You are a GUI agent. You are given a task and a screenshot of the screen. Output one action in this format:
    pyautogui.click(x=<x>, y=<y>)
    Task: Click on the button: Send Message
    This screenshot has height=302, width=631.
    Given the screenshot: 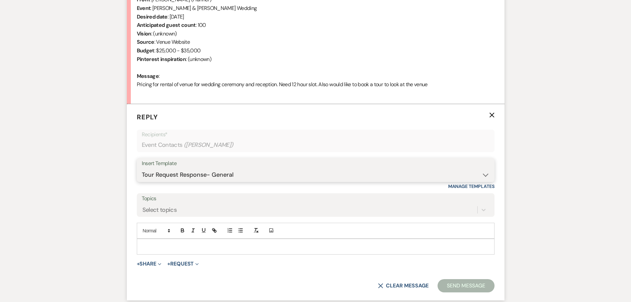 What is the action you would take?
    pyautogui.click(x=465, y=285)
    